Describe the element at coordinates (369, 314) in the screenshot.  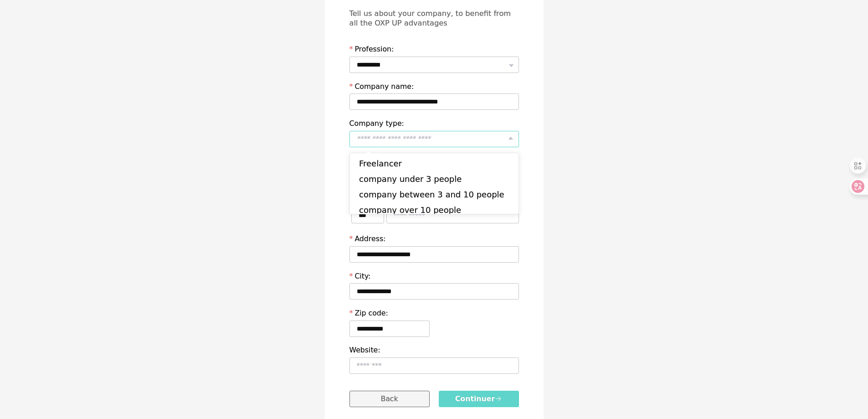
I see `label: Zip code:` at that location.